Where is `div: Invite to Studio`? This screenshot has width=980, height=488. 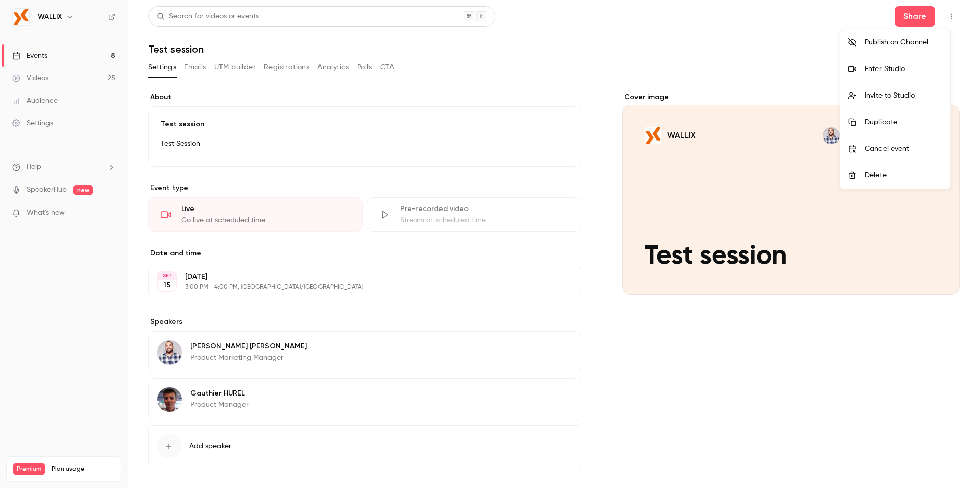 div: Invite to Studio is located at coordinates (904, 95).